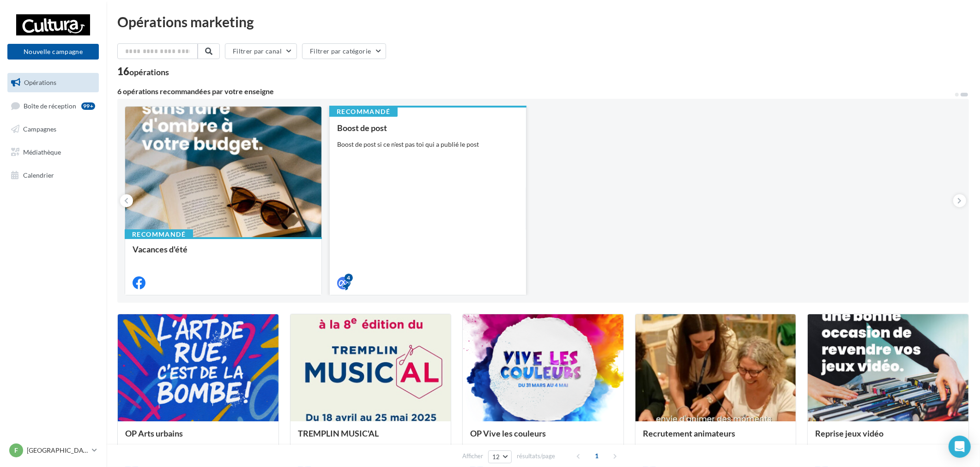 The width and height of the screenshot is (980, 467). Describe the element at coordinates (16, 450) in the screenshot. I see `span: F` at that location.